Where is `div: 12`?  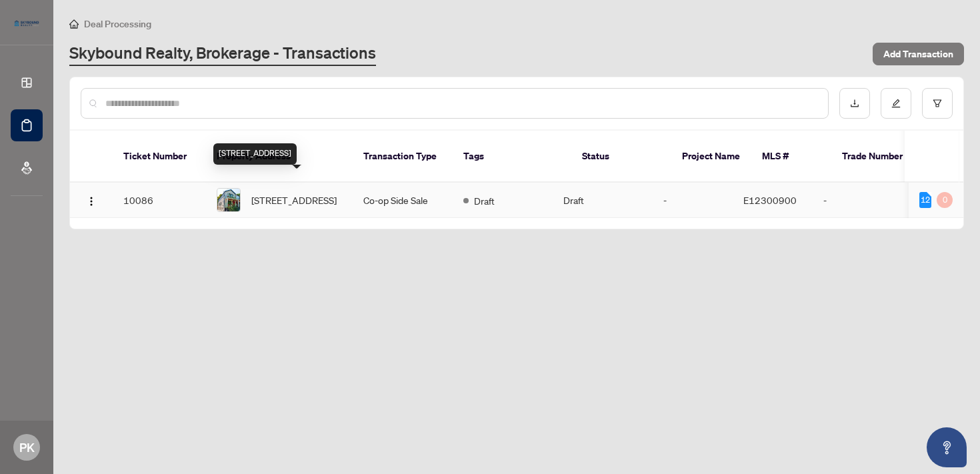 div: 12 is located at coordinates (926, 200).